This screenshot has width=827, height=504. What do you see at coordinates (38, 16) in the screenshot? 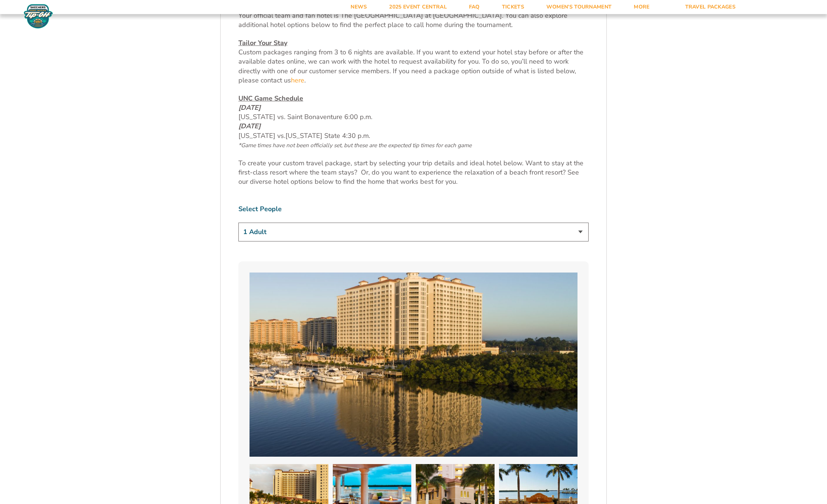
I see `img: Fort Myers Tip-Off` at bounding box center [38, 16].